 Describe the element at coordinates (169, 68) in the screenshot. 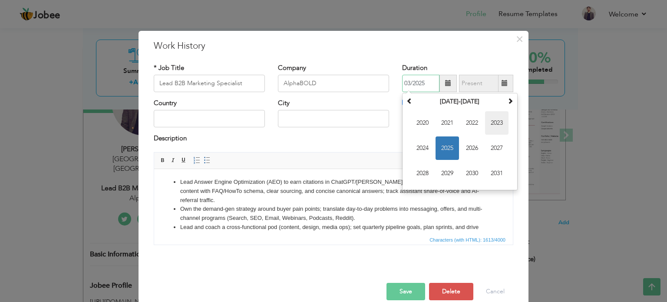

I see `label: * Job Title` at that location.